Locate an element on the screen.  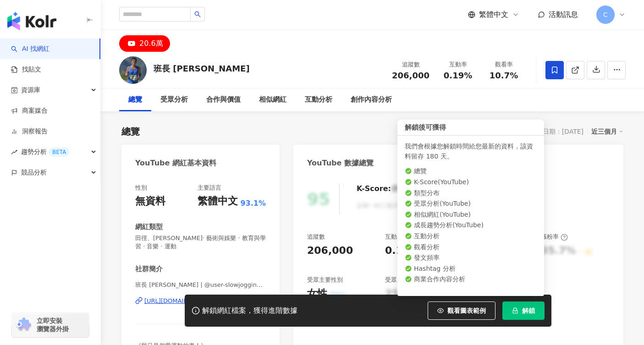
div: 創作內容分析 is located at coordinates (372, 100).